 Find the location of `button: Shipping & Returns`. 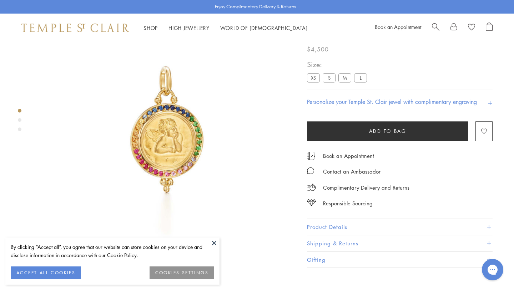

button: Shipping & Returns is located at coordinates (399, 243).